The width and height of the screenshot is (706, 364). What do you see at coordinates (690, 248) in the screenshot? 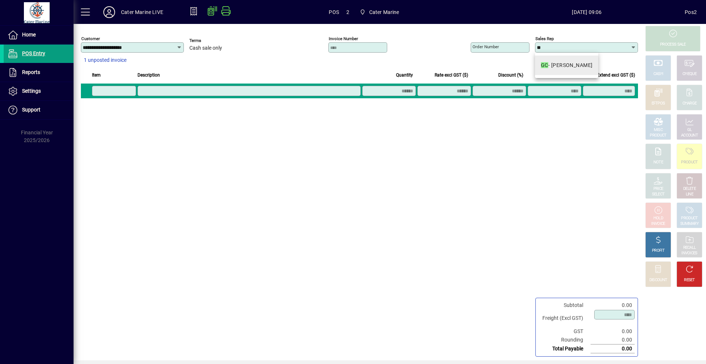
I see `div: RECALL` at bounding box center [690, 248].